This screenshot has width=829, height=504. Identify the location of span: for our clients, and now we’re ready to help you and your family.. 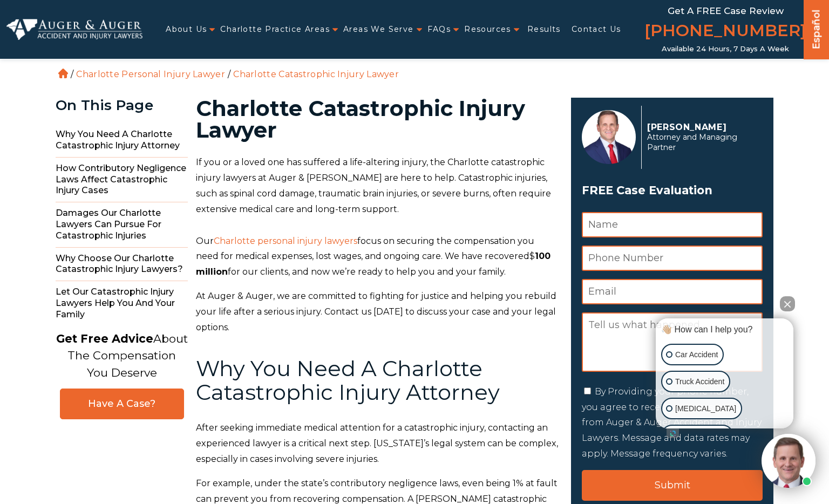
(366, 272).